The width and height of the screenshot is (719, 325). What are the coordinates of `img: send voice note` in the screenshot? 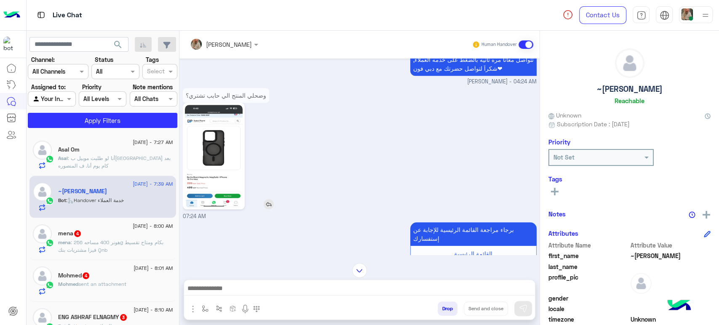 It's located at (245, 309).